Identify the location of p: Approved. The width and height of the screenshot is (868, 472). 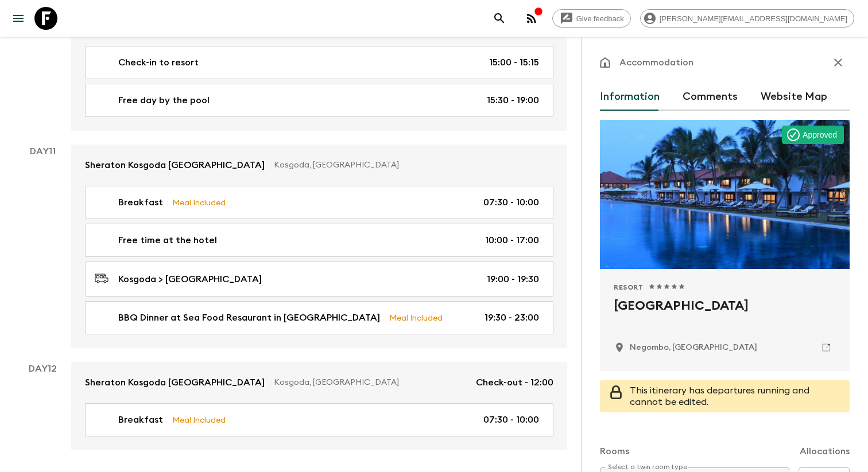
(820, 135).